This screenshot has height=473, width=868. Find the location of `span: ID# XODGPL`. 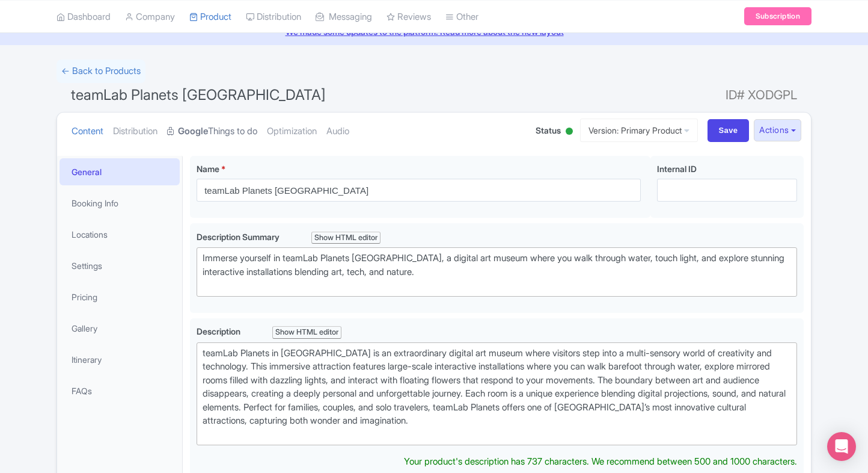

span: ID# XODGPL is located at coordinates (761, 95).